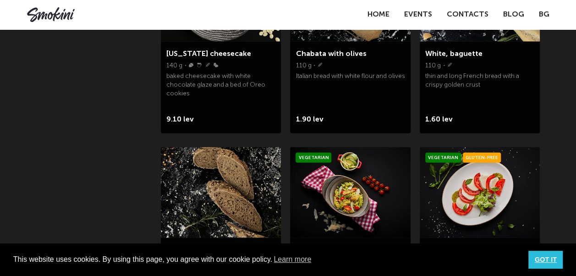  I want to click on span: 1.90 lev, so click(314, 120).